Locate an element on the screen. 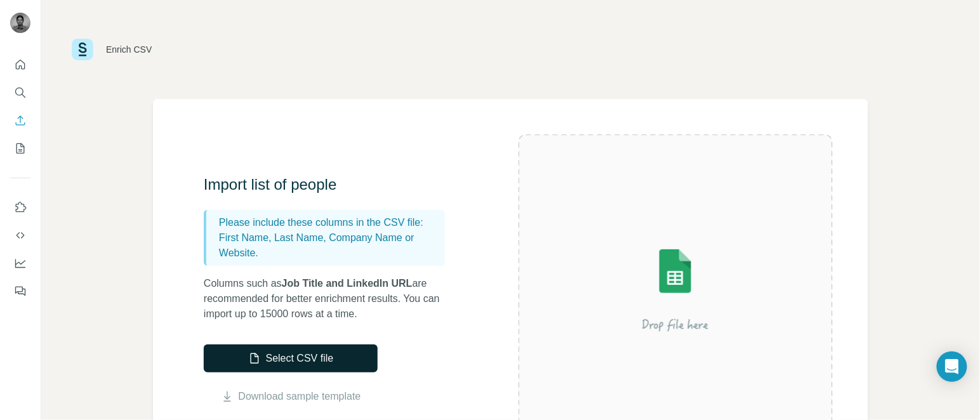 Image resolution: width=980 pixels, height=420 pixels. button: Use Surfe on LinkedIn is located at coordinates (21, 207).